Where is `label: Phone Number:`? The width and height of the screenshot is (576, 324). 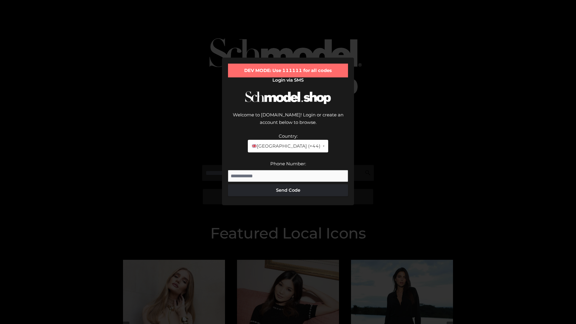
label: Phone Number: is located at coordinates (288, 164).